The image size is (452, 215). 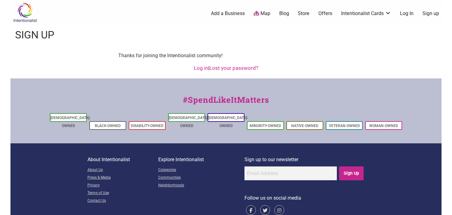 What do you see at coordinates (202, 186) in the screenshot?
I see `a: Neighborhoods` at bounding box center [202, 186].